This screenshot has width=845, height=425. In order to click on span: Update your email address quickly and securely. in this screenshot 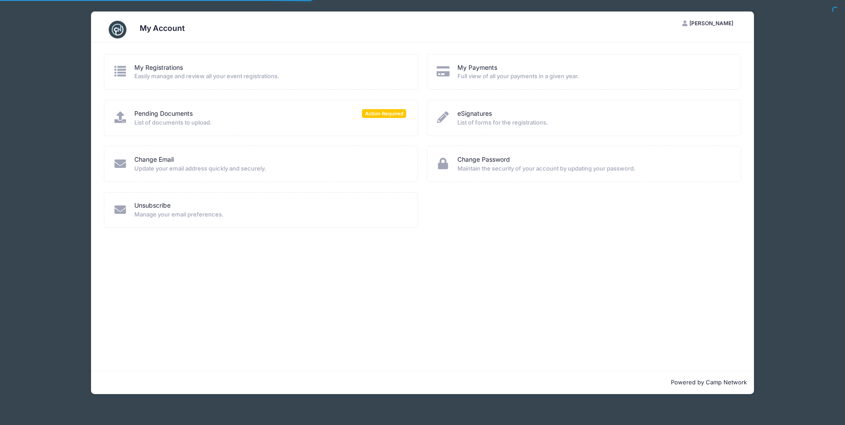, I will do `click(270, 169)`.